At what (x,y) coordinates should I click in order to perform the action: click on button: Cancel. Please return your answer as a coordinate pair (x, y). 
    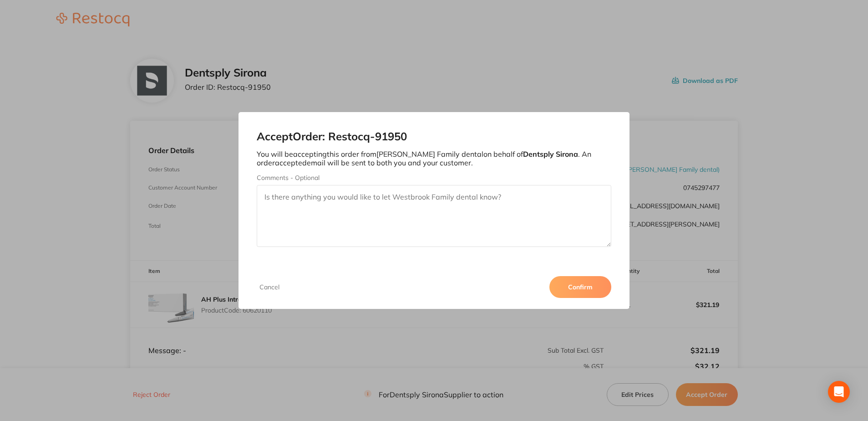
    Looking at the image, I should click on (269, 287).